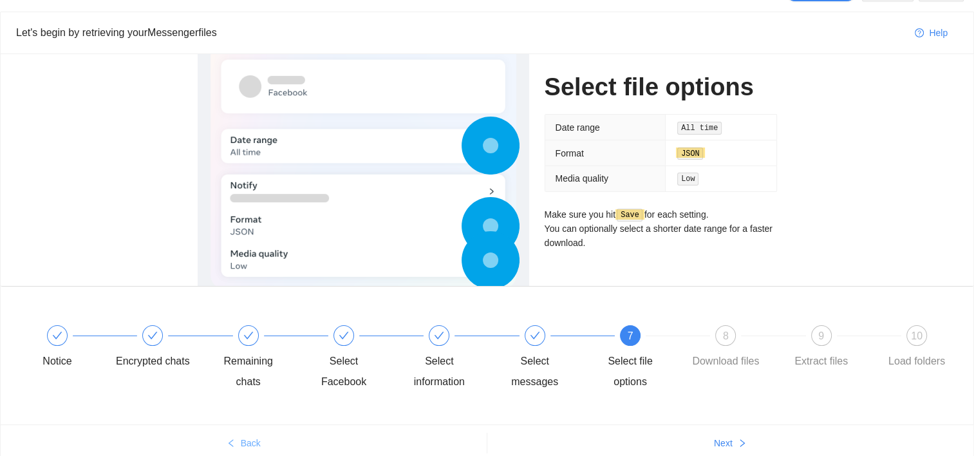  Describe the element at coordinates (832, 348) in the screenshot. I see `div: 9Extract files` at that location.